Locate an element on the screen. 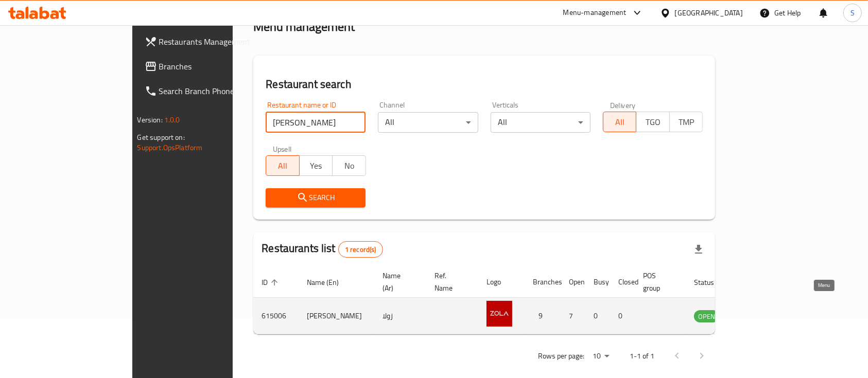 This screenshot has height=378, width=868. span: TGO is located at coordinates (653, 122).